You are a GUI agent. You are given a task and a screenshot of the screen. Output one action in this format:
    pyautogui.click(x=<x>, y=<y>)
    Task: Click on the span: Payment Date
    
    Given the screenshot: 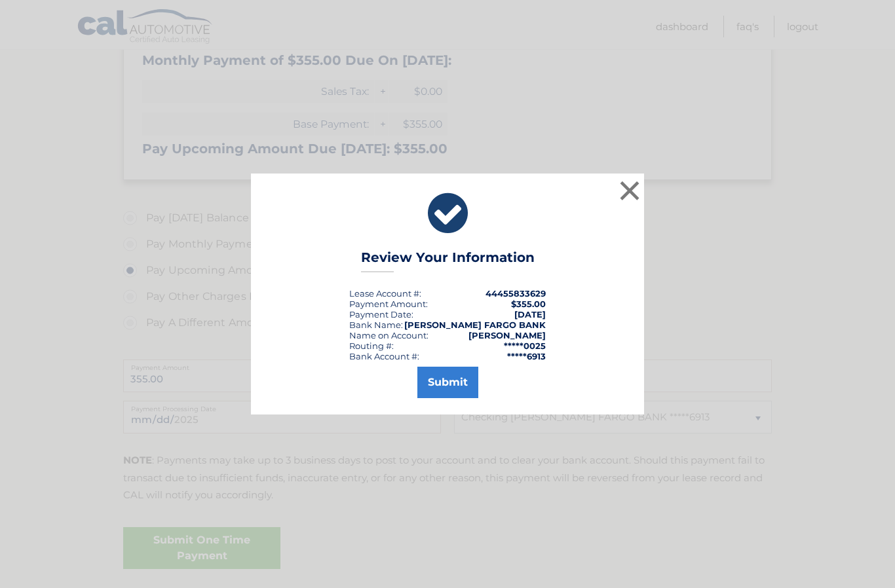 What is the action you would take?
    pyautogui.click(x=380, y=314)
    